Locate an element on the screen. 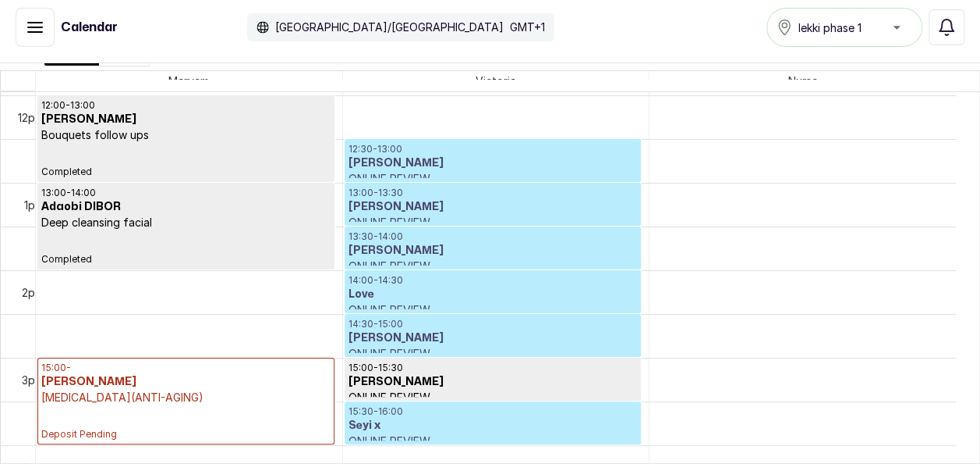  span: lekki phase 1 is located at coordinates (830, 27).